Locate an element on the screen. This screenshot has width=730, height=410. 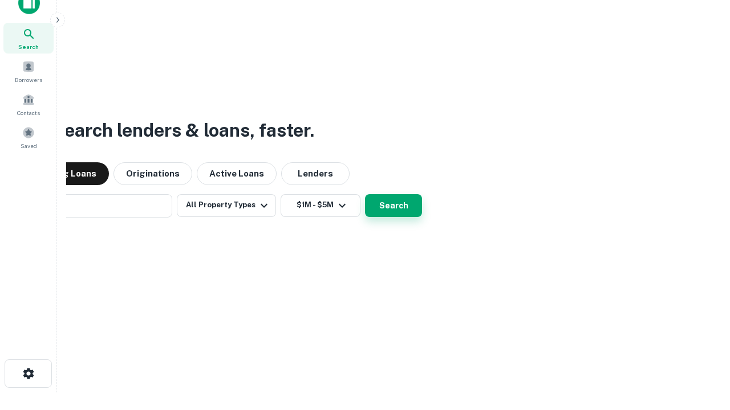
button: Search is located at coordinates (393, 206).